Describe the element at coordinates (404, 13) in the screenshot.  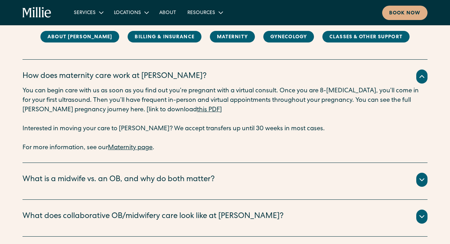
I see `div: Book now` at that location.